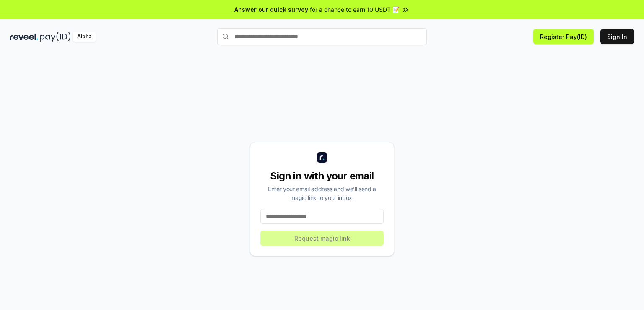 The height and width of the screenshot is (310, 644). What do you see at coordinates (322, 193) in the screenshot?
I see `div: Enter your email address and we’ll send a magic link to your inbox.` at bounding box center [322, 193].